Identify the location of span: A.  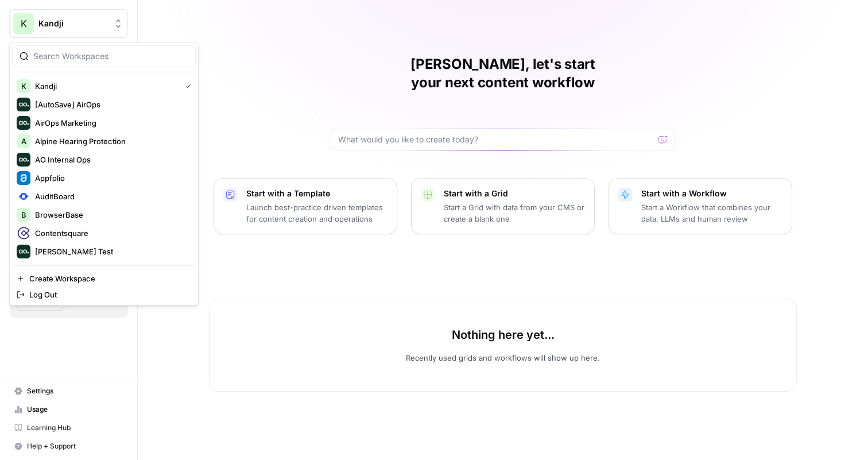
(23, 141).